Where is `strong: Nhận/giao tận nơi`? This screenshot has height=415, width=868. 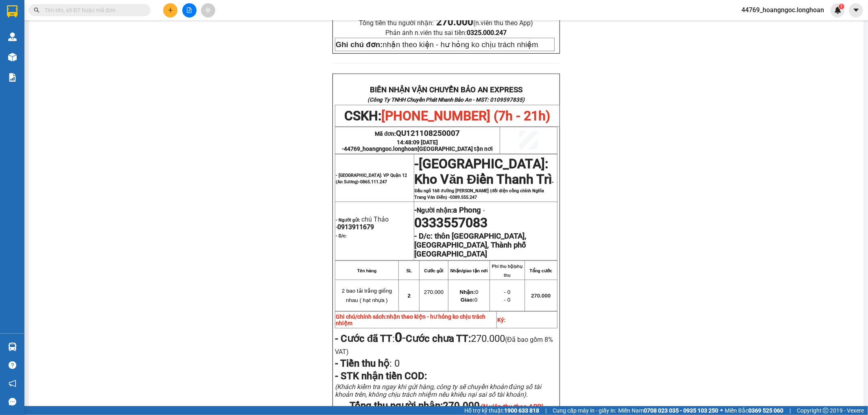 strong: Nhận/giao tận nơi is located at coordinates (469, 270).